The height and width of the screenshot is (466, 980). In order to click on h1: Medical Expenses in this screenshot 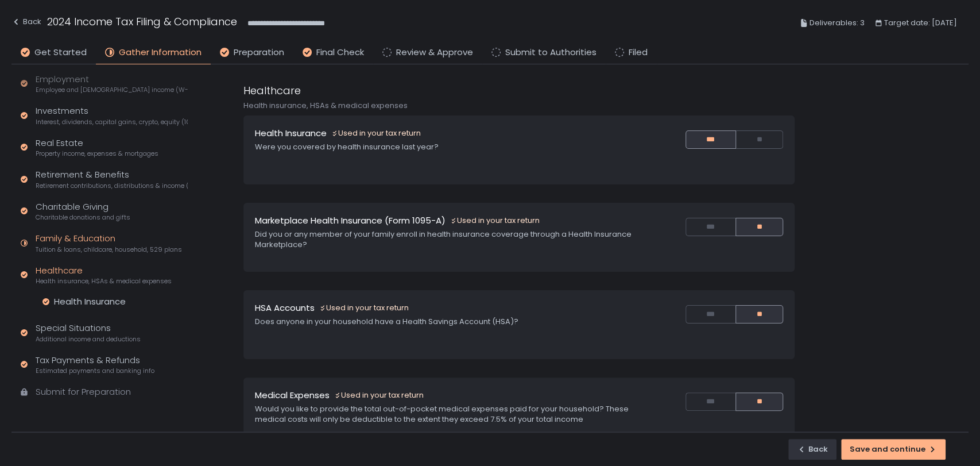, I will do `click(293, 395)`.